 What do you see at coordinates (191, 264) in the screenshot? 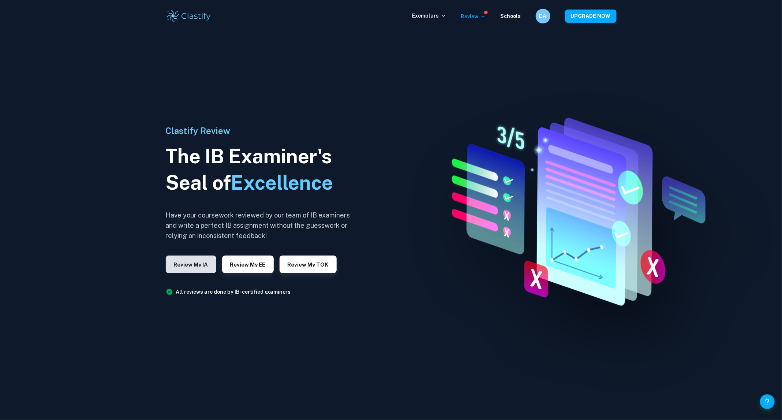
I see `button: Review my IA` at bounding box center [191, 264].